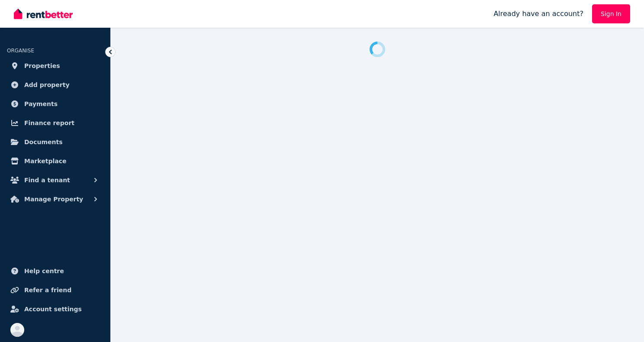  I want to click on span: Manage Property, so click(54, 199).